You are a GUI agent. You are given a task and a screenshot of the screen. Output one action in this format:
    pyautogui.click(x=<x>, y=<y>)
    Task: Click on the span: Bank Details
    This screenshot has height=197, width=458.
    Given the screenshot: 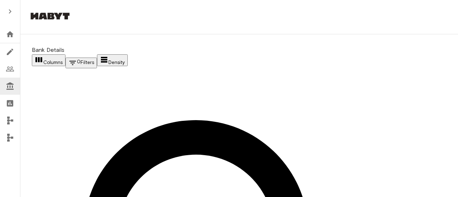 What is the action you would take?
    pyautogui.click(x=239, y=50)
    